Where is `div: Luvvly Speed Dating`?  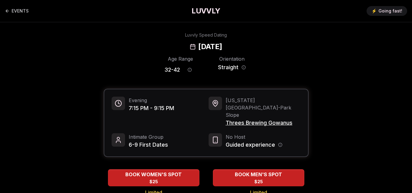
div: Luvvly Speed Dating is located at coordinates (206, 35).